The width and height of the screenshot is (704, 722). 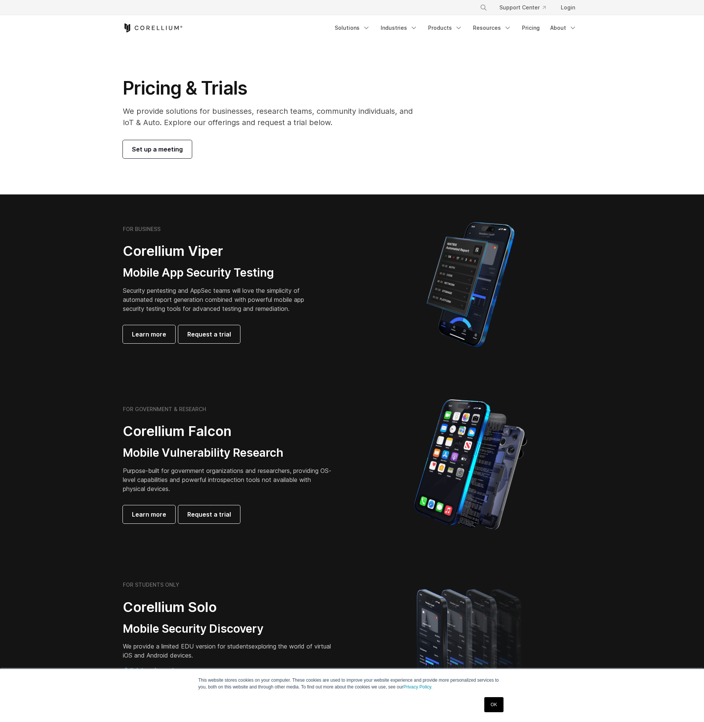 What do you see at coordinates (157, 149) in the screenshot?
I see `a: Set up a meeting` at bounding box center [157, 149].